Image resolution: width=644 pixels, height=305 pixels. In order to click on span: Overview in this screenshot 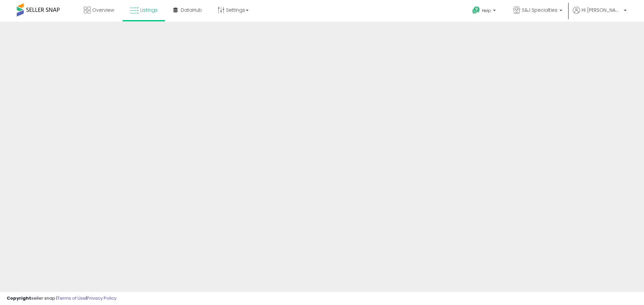, I will do `click(103, 10)`.